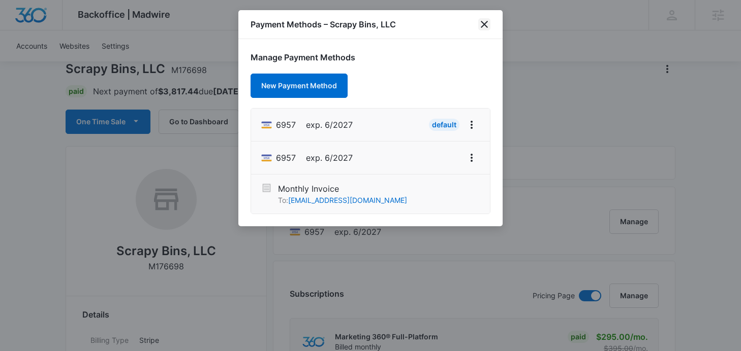  What do you see at coordinates (484, 24) in the screenshot?
I see `button: close` at bounding box center [484, 24].